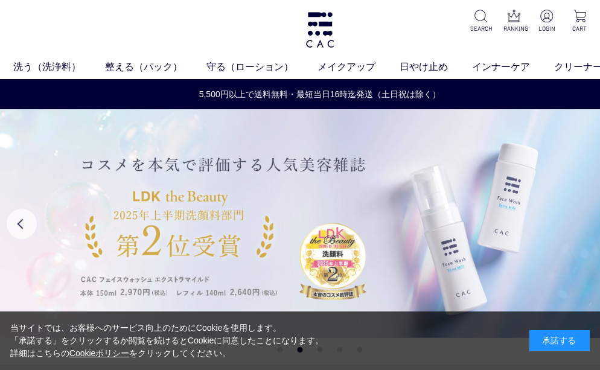  I want to click on a: Cookieポリシー, so click(100, 353).